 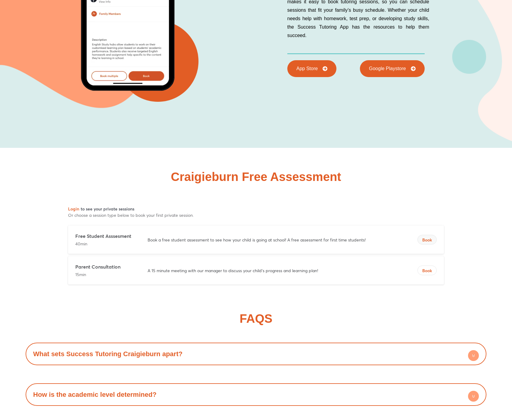 I want to click on div: What sets Success Tutoring Craigieburn apart?, so click(x=256, y=354).